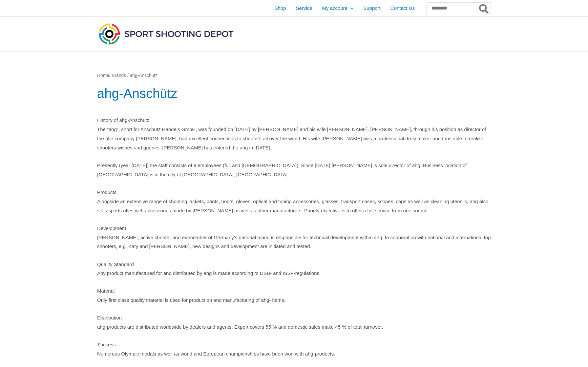 This screenshot has width=588, height=367. What do you see at coordinates (103, 75) in the screenshot?
I see `a: Home` at bounding box center [103, 75].